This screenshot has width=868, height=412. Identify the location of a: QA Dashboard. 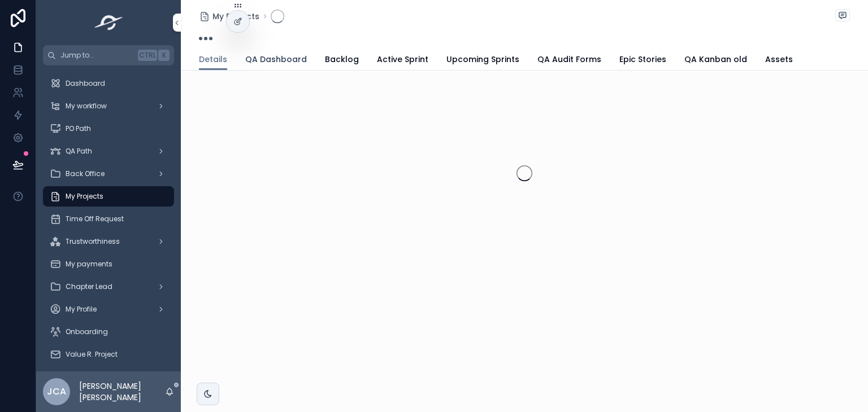
(276, 60).